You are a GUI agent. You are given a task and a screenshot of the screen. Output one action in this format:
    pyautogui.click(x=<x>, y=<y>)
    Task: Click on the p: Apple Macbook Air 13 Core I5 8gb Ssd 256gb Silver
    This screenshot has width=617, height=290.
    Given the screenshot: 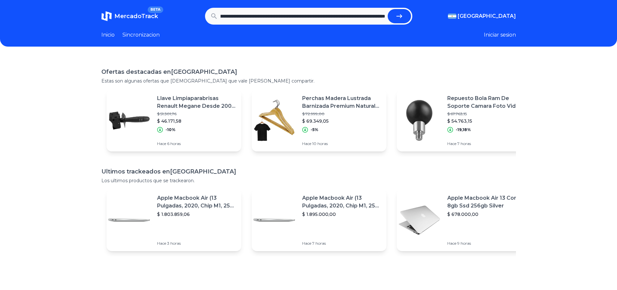 What is the action you would take?
    pyautogui.click(x=486, y=202)
    